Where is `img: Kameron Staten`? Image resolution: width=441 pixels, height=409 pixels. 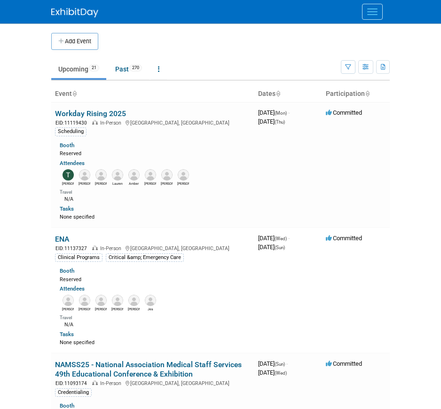
img: Kameron Staten is located at coordinates (134, 300).